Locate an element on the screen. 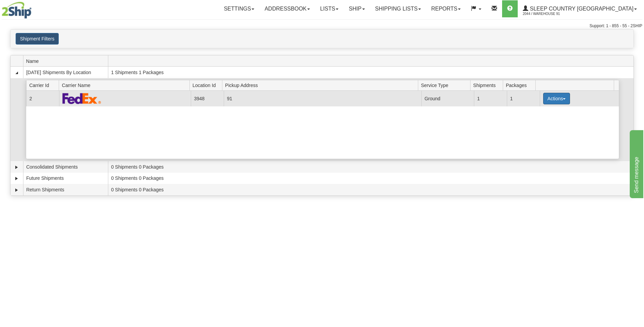  button: Shipment Filters is located at coordinates (37, 39).